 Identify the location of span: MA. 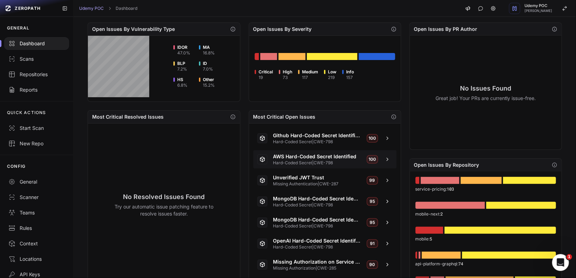
(209, 47).